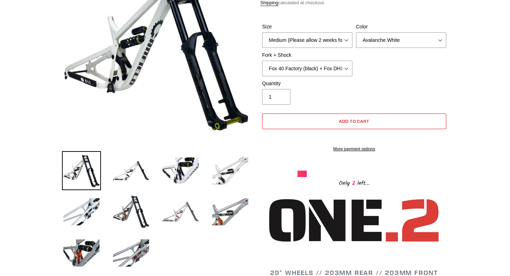 This screenshot has height=276, width=510. I want to click on label: Color, so click(401, 27).